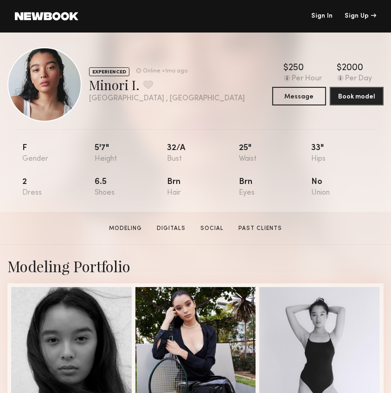 This screenshot has width=391, height=393. What do you see at coordinates (357, 96) in the screenshot?
I see `a: Book model` at bounding box center [357, 96].